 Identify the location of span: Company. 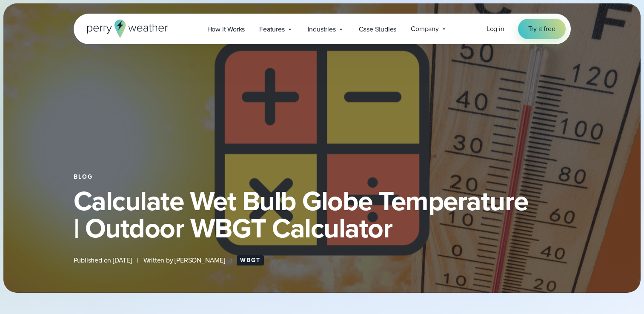
(425, 29).